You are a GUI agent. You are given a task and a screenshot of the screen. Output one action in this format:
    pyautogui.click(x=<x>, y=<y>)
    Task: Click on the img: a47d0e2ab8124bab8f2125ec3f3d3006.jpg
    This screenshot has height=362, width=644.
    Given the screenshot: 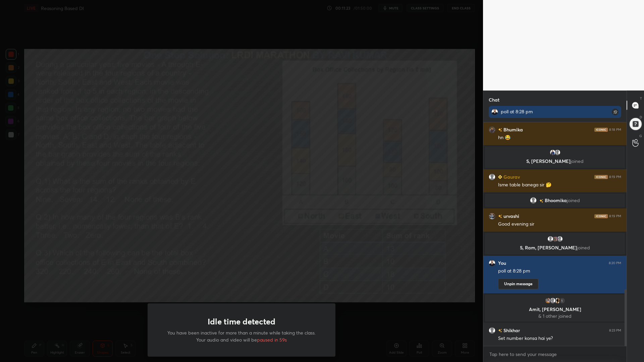 What is the action you would take?
    pyautogui.click(x=548, y=301)
    